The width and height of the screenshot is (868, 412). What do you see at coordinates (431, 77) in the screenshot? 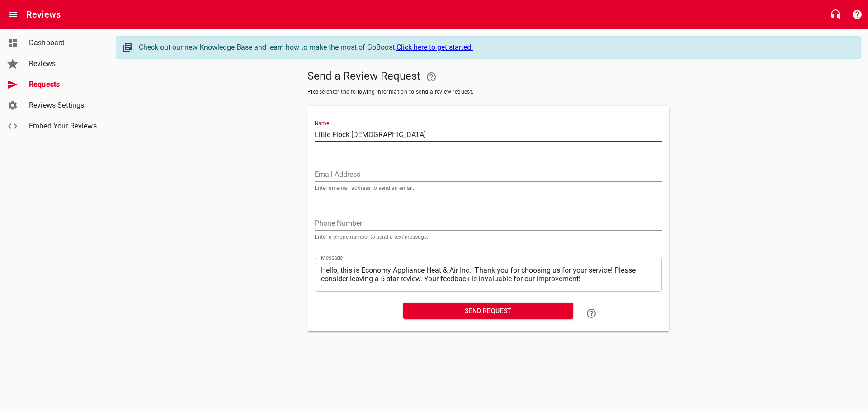
I see `a: Your Google or Facebook account must be connected to "Send a Review Request"` at bounding box center [431, 77].